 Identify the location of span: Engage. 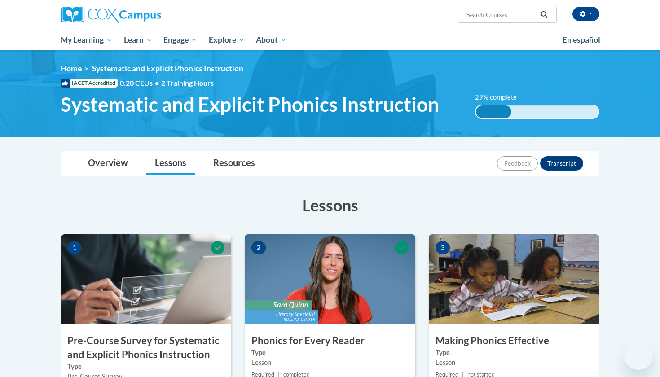
(180, 40).